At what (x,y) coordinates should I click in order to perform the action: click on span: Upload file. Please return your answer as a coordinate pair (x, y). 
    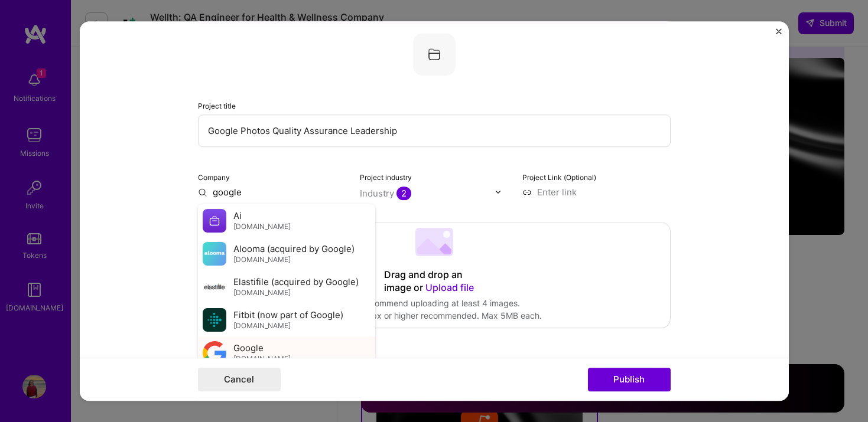
    Looking at the image, I should click on (450, 287).